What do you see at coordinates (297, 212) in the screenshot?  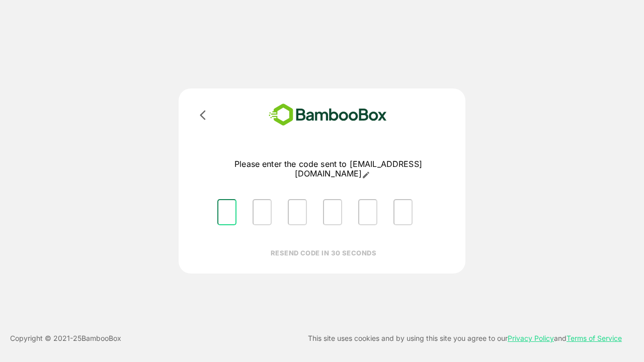 I see `input: Please enter OTP character 3` at bounding box center [297, 212].